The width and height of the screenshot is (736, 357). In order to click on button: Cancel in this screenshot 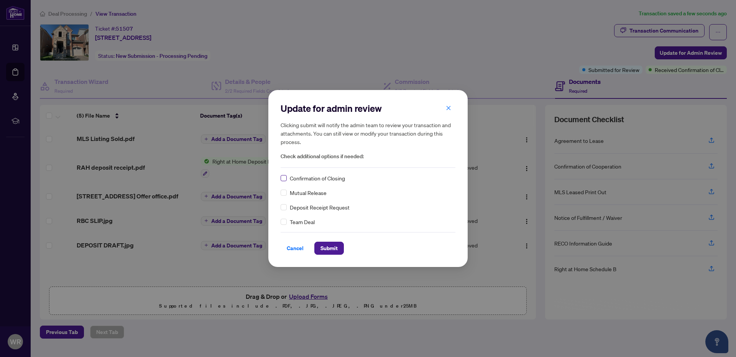, I will do `click(295, 248)`.